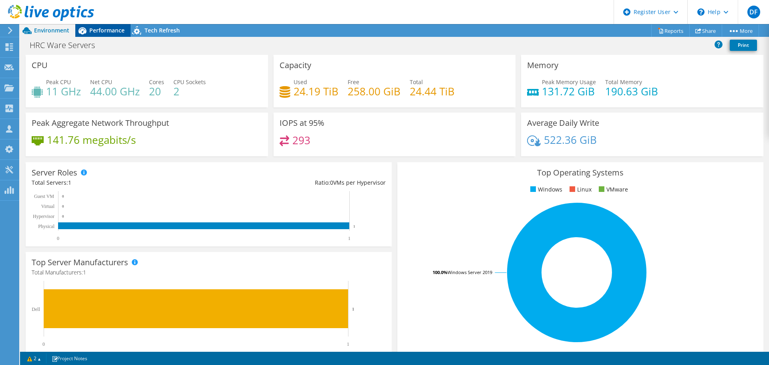 Image resolution: width=769 pixels, height=365 pixels. What do you see at coordinates (744, 45) in the screenshot?
I see `a: Print` at bounding box center [744, 45].